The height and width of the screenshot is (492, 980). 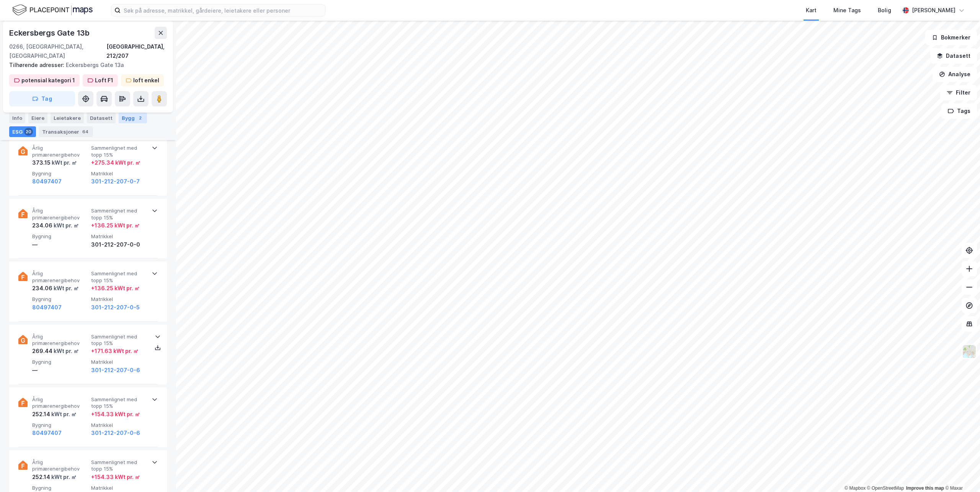 I want to click on div: Info, so click(x=17, y=118).